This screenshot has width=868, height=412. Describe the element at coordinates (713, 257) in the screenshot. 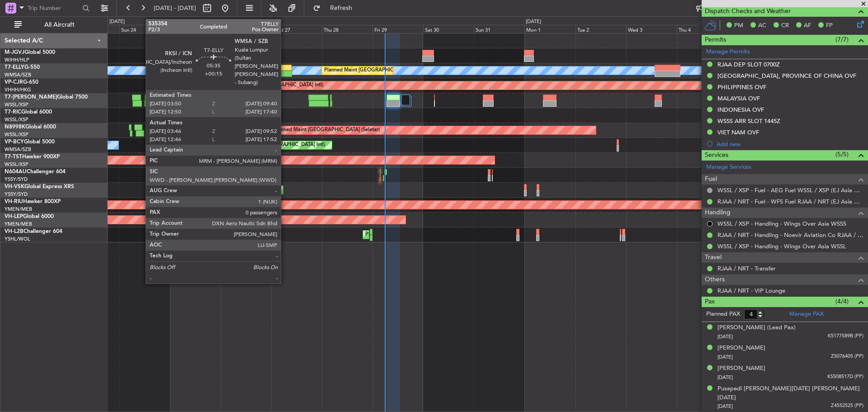

I see `span: Travel` at that location.